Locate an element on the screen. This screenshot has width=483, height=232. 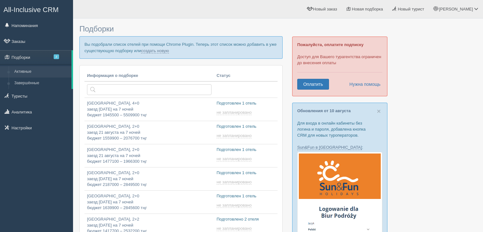
a: Нужна помощь is located at coordinates (363, 84).